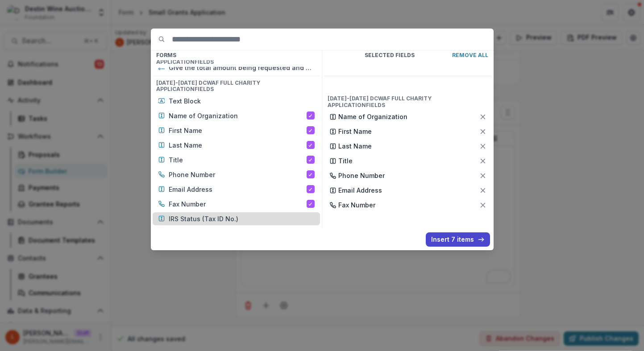  I want to click on p: Remove All, so click(470, 55).